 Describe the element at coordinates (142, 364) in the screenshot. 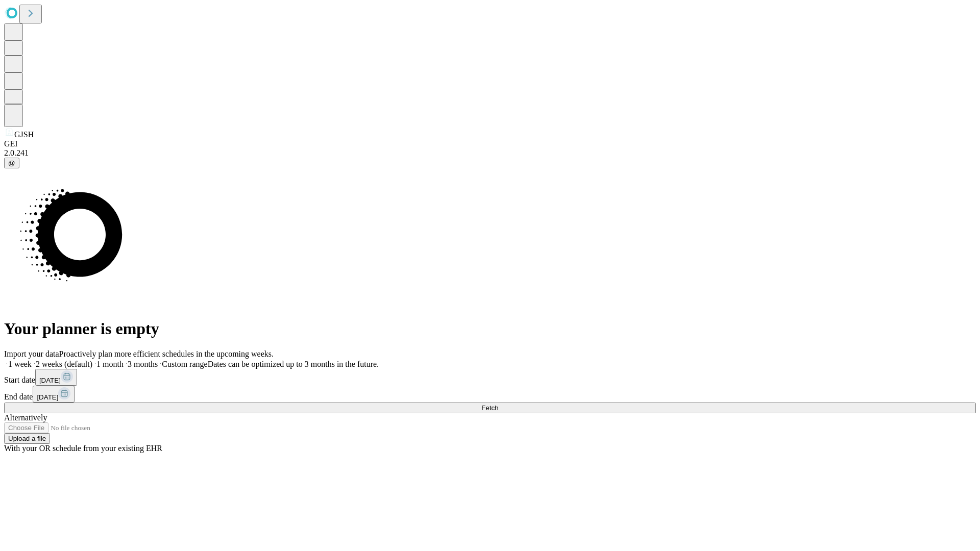

I see `span: 3 months` at that location.